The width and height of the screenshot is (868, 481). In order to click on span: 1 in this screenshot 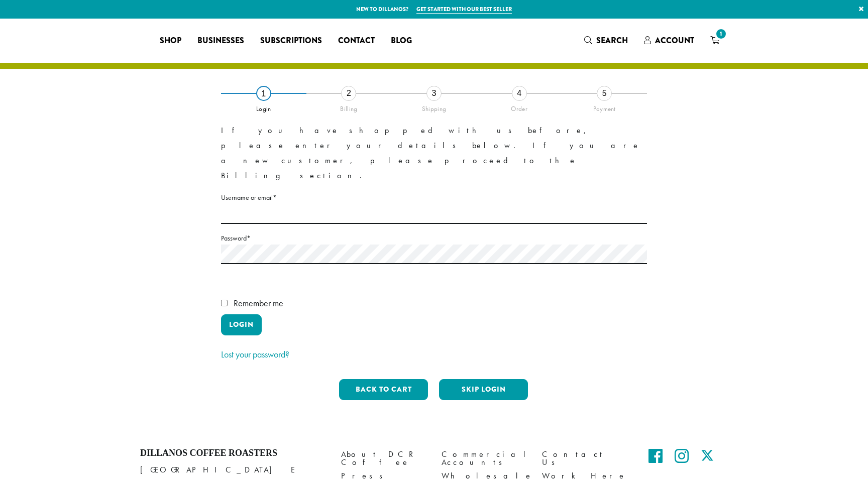, I will do `click(721, 34)`.